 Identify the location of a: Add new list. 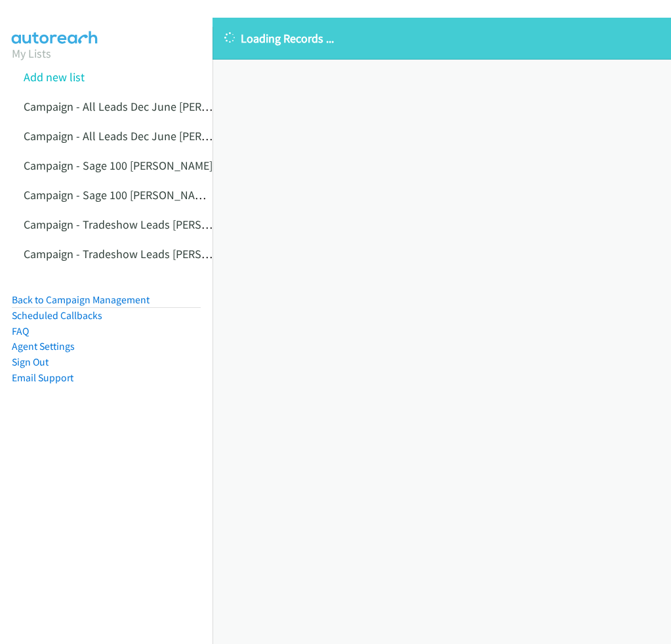
(54, 77).